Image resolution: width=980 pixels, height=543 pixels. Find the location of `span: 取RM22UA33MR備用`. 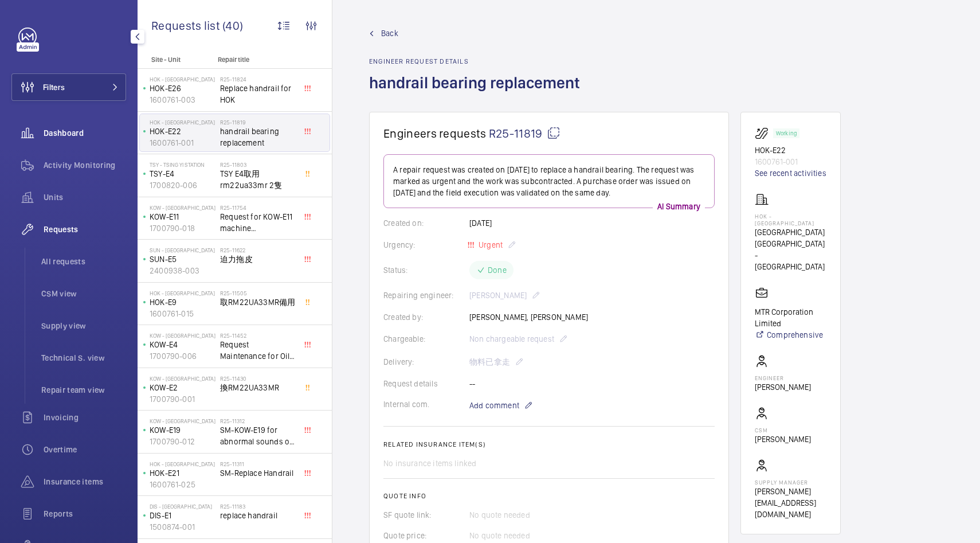

span: 取RM22UA33MR備用 is located at coordinates (258, 302).